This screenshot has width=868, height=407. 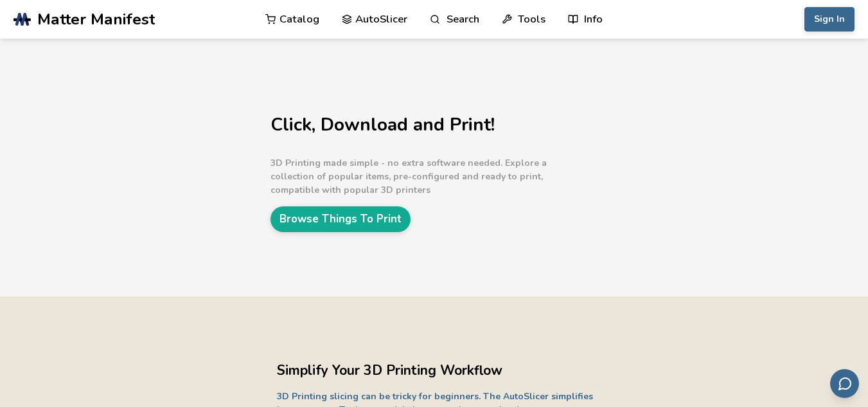 I want to click on button: Send feedback via email, so click(x=844, y=383).